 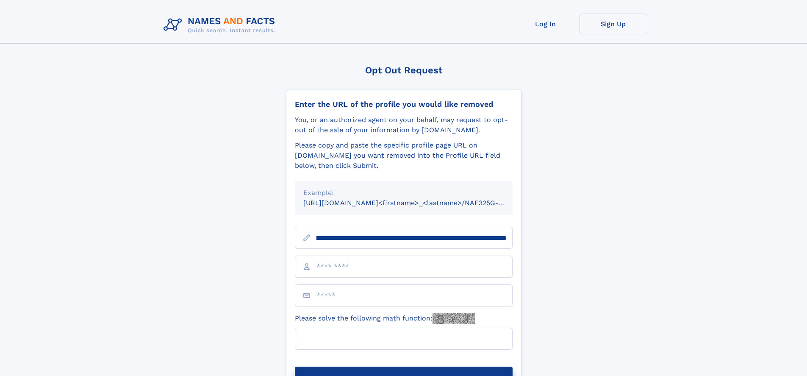 What do you see at coordinates (546, 24) in the screenshot?
I see `a: Log In` at bounding box center [546, 24].